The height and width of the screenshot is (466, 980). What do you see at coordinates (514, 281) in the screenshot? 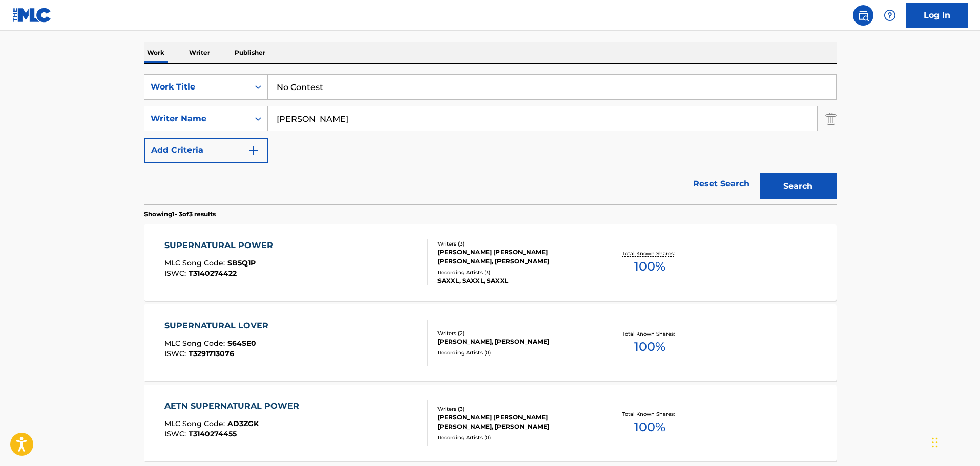
I see `div: SAXXL, SAXXL, SAXXL` at bounding box center [514, 281].